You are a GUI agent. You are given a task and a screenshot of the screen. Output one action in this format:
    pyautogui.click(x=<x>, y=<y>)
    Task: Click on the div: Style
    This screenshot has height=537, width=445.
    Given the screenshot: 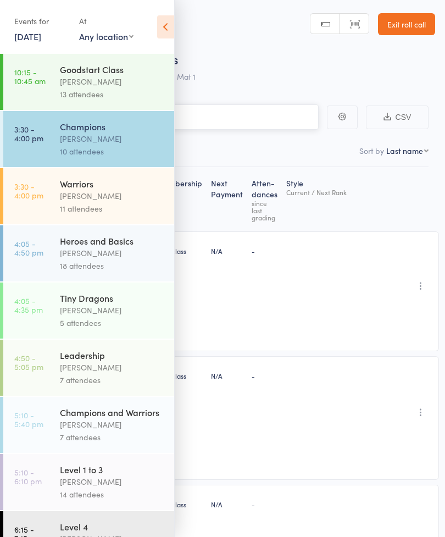 What is the action you would take?
    pyautogui.click(x=318, y=199)
    